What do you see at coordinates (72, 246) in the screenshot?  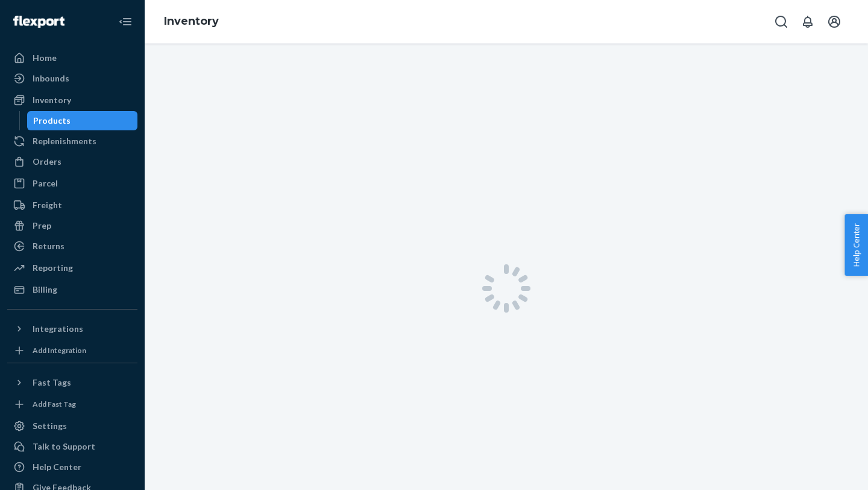 I see `a: Returns` at bounding box center [72, 246].